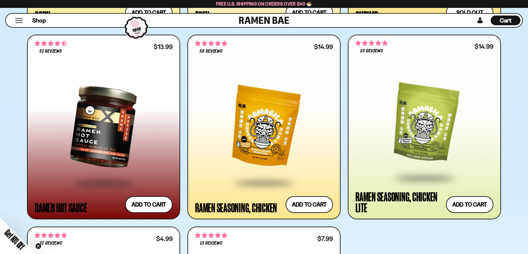 Image resolution: width=528 pixels, height=254 pixels. I want to click on div: Cart, so click(506, 20).